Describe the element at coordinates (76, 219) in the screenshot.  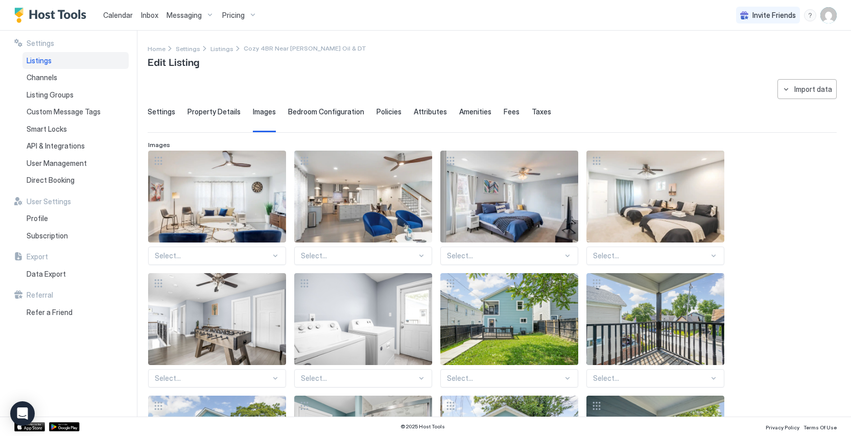
I see `a: Profile` at that location.